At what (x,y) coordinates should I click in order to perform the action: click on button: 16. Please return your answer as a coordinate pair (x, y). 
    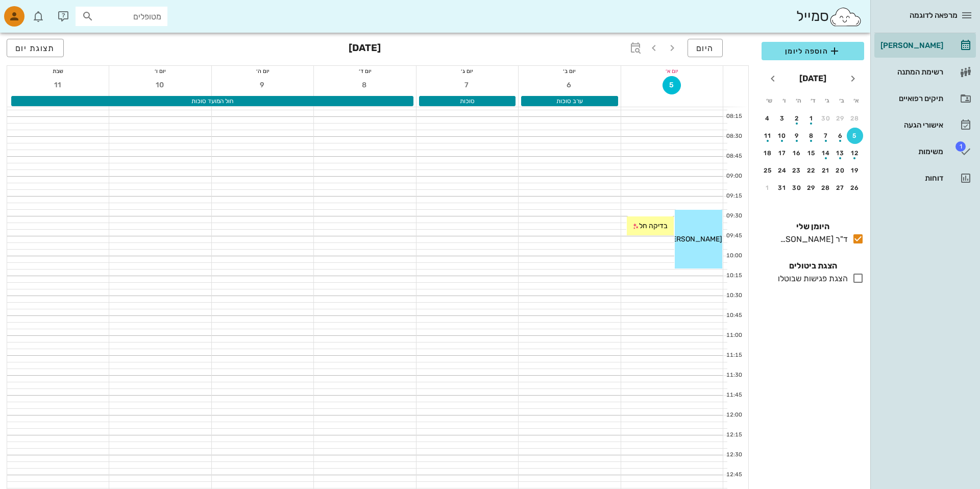
    Looking at the image, I should click on (797, 153).